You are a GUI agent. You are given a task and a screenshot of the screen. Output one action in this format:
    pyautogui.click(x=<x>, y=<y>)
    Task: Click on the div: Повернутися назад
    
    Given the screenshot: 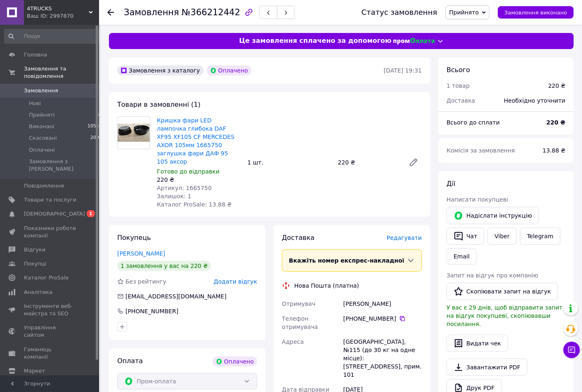 What is the action you would take?
    pyautogui.click(x=110, y=12)
    